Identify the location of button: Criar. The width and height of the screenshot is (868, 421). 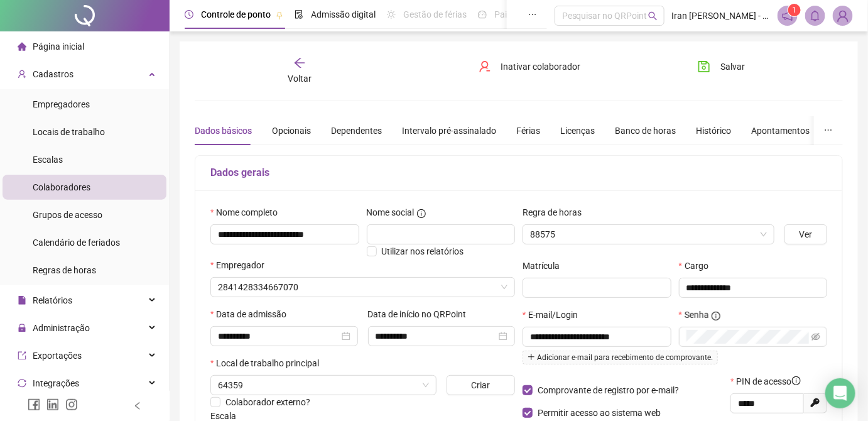
(480, 386).